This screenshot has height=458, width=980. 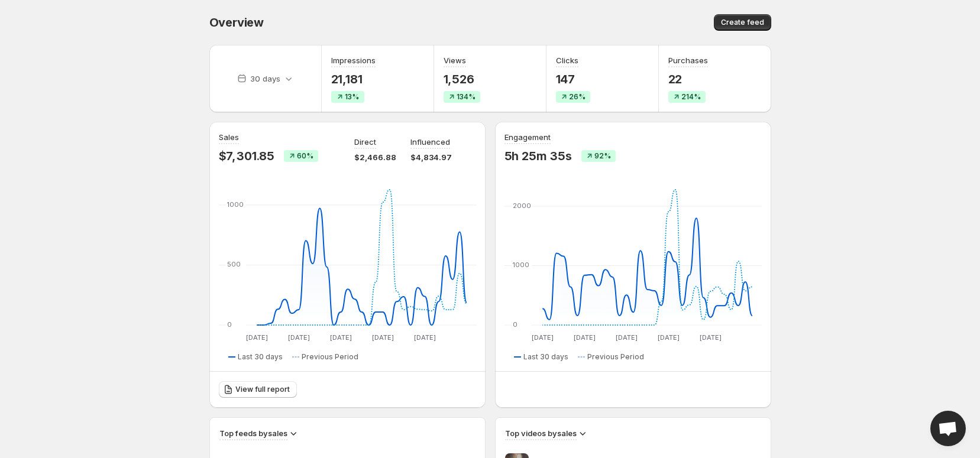 What do you see at coordinates (577, 97) in the screenshot?
I see `span: 26%` at bounding box center [577, 97].